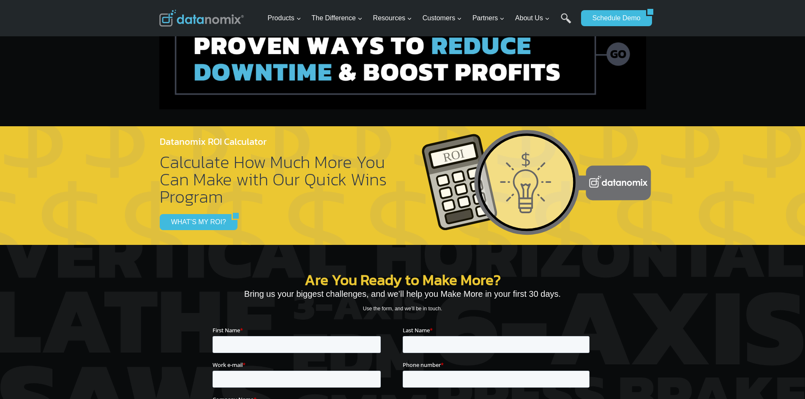  Describe the element at coordinates (274, 142) in the screenshot. I see `h4: Datanomix ROI Calculator` at that location.